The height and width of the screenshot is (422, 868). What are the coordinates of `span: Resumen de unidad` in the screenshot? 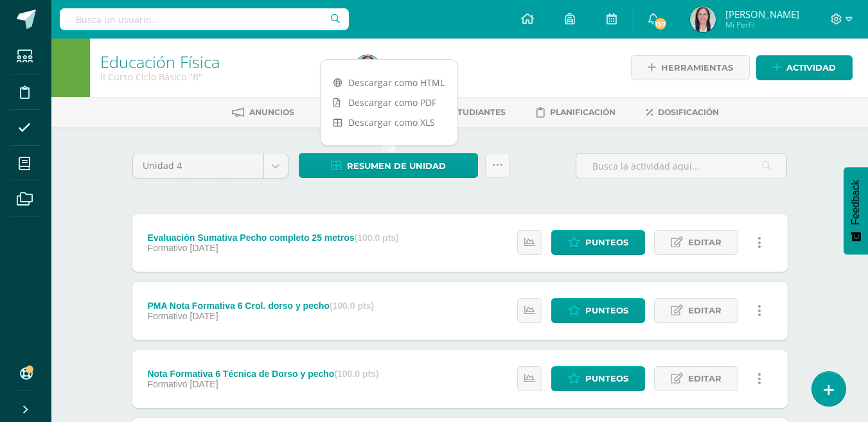 It's located at (397, 166).